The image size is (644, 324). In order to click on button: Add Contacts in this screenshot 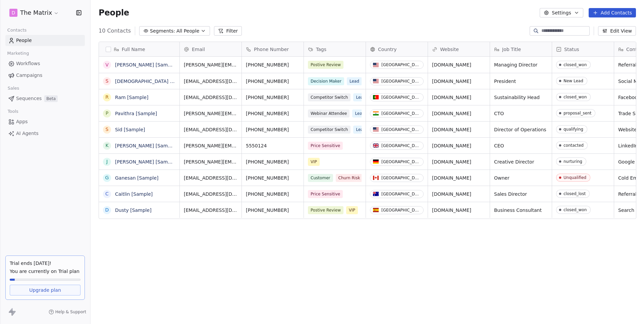, I will do `click(612, 13)`.